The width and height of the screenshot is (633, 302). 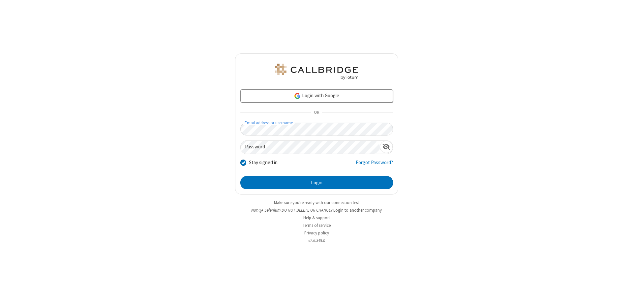 I want to click on button: Login, so click(x=316, y=183).